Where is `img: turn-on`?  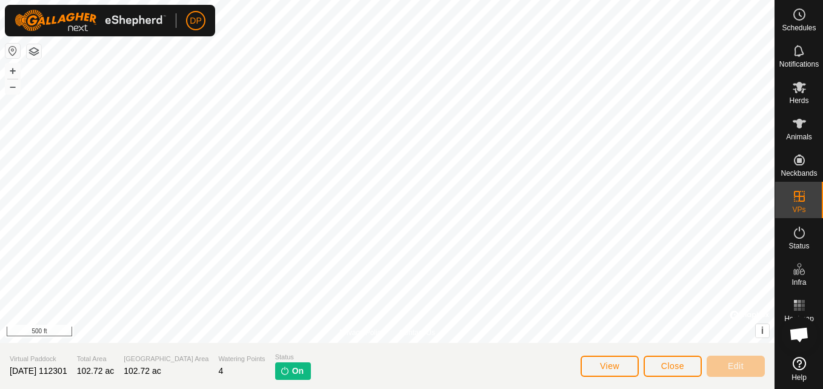
img: turn-on is located at coordinates (285, 371).